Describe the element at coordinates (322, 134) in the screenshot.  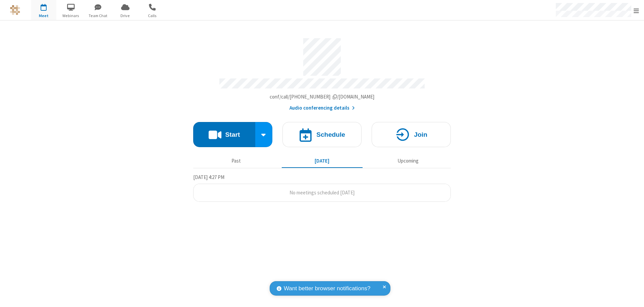
I see `button: Schedule` at that location.